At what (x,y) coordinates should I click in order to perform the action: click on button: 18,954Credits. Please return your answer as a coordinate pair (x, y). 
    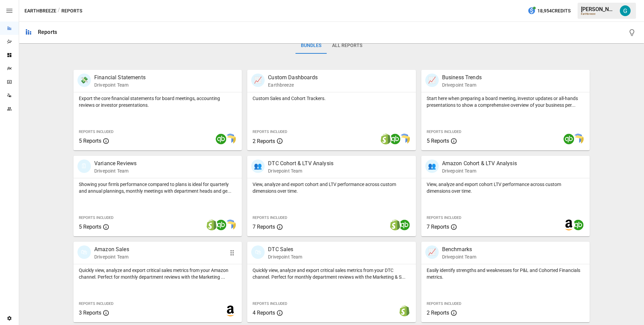
    Looking at the image, I should click on (549, 11).